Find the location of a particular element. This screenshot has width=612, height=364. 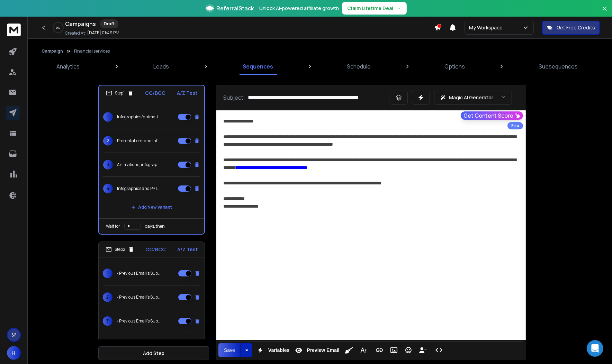

p: Infographics and PPTs for UBS, NatWest and BlackRock is located at coordinates (139, 188).